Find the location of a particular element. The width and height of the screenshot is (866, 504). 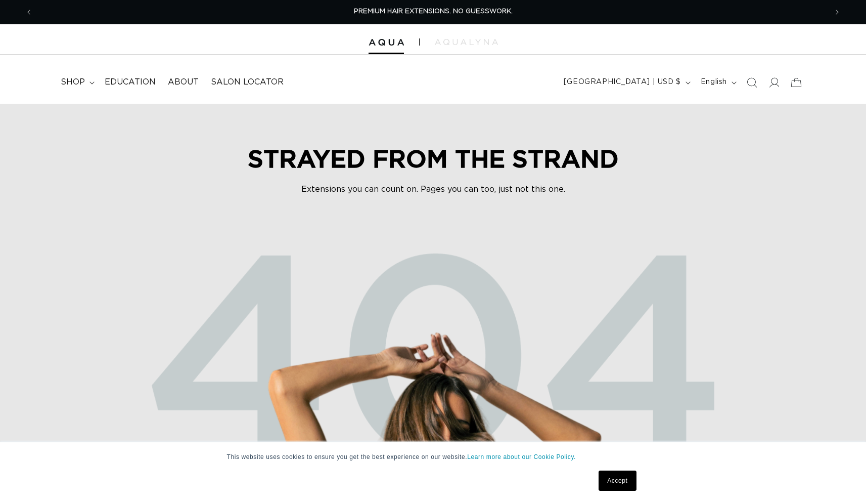

img: Aqua Hair Extensions is located at coordinates (386, 42).